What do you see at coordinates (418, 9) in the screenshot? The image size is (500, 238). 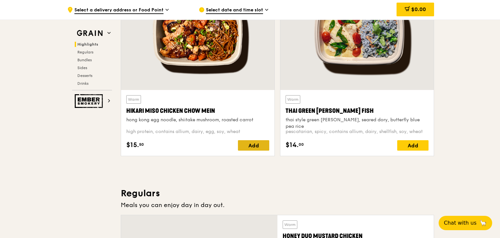 I see `span: $0.00` at bounding box center [418, 9].